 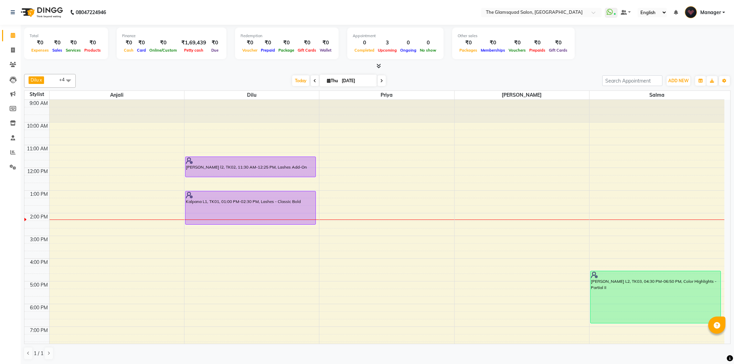 What do you see at coordinates (250, 50) in the screenshot?
I see `span: Voucher` at bounding box center [250, 50].